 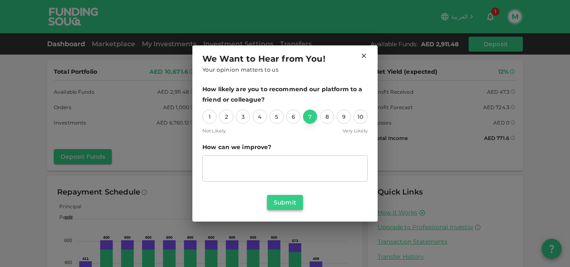 What do you see at coordinates (293, 117) in the screenshot?
I see `div: 6` at bounding box center [293, 117].